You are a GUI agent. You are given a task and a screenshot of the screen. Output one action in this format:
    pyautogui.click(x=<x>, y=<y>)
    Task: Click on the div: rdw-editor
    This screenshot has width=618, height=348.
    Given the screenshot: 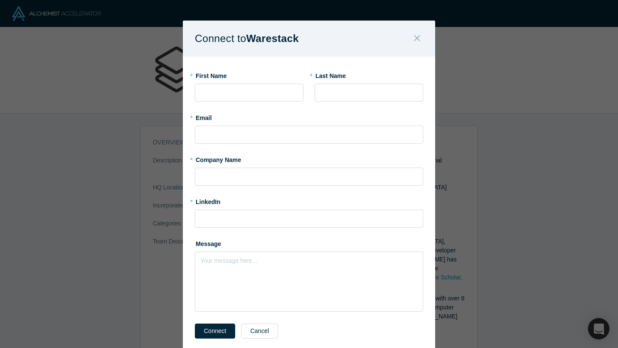 What is the action you would take?
    pyautogui.click(x=309, y=259)
    